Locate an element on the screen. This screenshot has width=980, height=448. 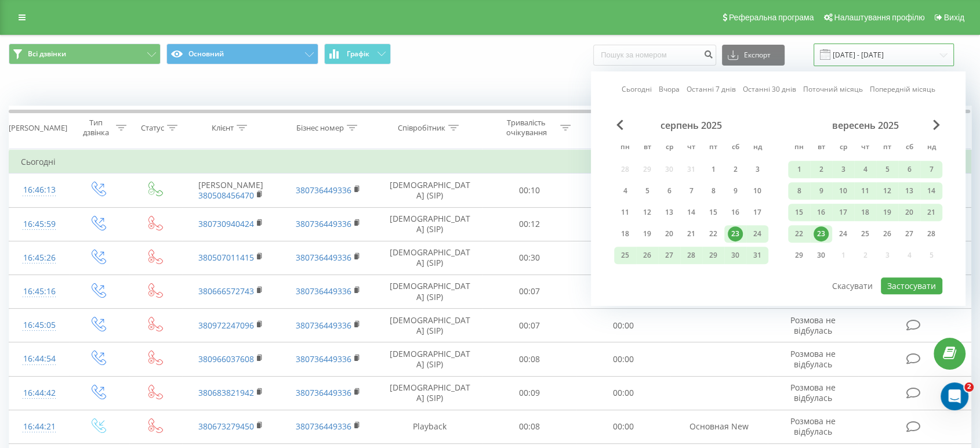
div: сб 20 вер 2025 р. is located at coordinates (909, 212).